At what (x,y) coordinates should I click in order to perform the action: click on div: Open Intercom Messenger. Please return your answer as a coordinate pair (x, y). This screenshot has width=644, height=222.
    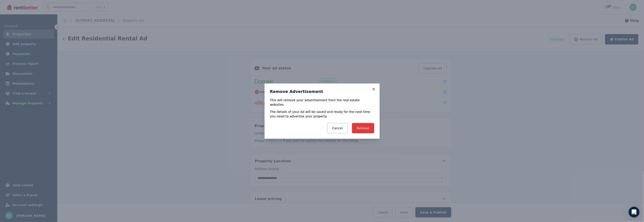
    Looking at the image, I should click on (634, 212).